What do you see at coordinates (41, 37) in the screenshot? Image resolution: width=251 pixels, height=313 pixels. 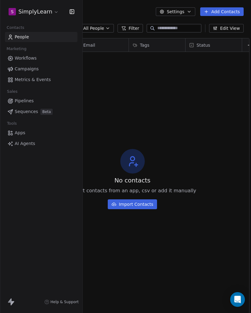 I see `a: People` at bounding box center [41, 37].